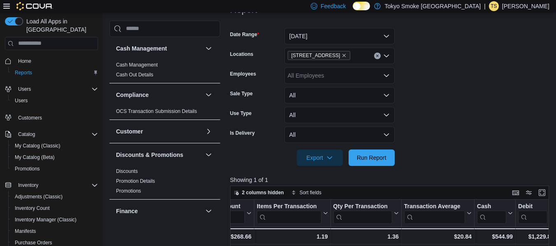 The width and height of the screenshot is (556, 246). What do you see at coordinates (134, 75) in the screenshot?
I see `a: Cash Out Details` at bounding box center [134, 75].